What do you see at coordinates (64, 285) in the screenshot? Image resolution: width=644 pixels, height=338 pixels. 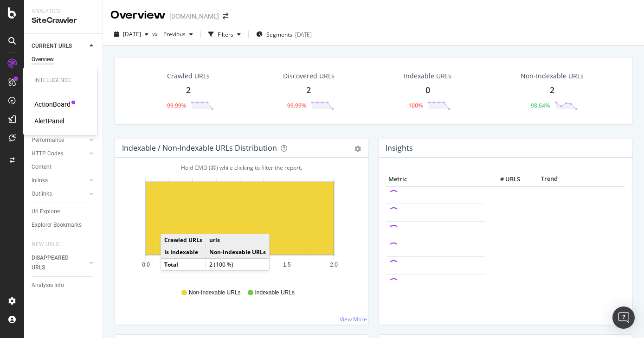 I see `a: Analysis Info` at bounding box center [64, 285].